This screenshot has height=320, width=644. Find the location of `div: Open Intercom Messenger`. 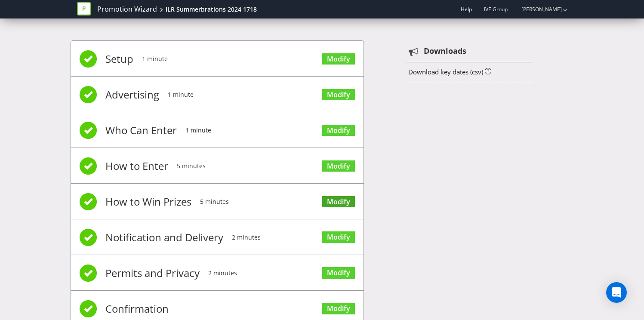

div: Open Intercom Messenger is located at coordinates (617, 293).